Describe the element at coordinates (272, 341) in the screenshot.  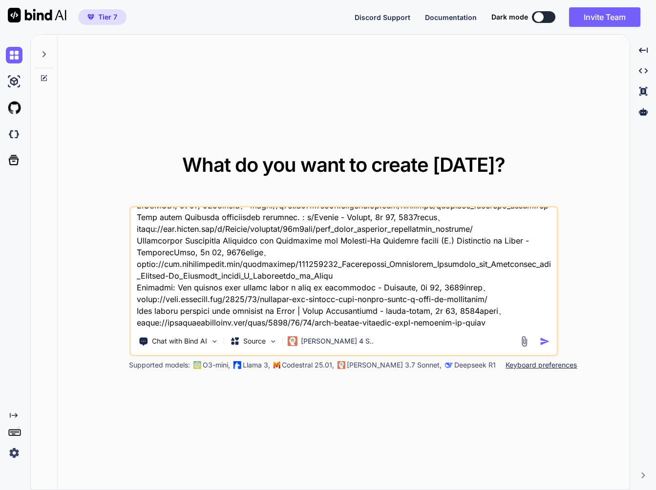
I see `img: Pick Models` at that location.